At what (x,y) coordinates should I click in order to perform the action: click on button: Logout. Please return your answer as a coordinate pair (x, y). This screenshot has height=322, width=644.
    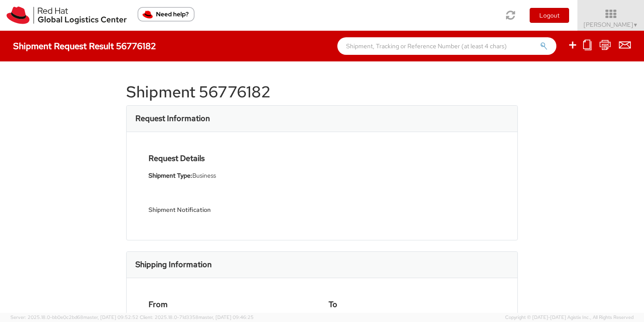
    Looking at the image, I should click on (550, 16).